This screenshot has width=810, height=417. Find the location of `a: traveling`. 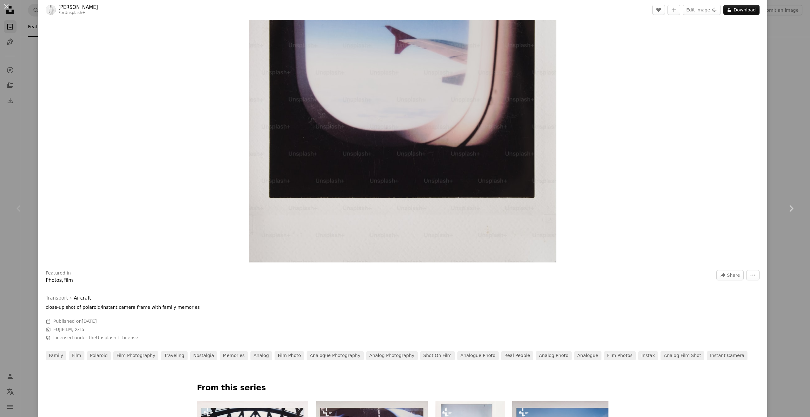

a: traveling is located at coordinates (174, 356).